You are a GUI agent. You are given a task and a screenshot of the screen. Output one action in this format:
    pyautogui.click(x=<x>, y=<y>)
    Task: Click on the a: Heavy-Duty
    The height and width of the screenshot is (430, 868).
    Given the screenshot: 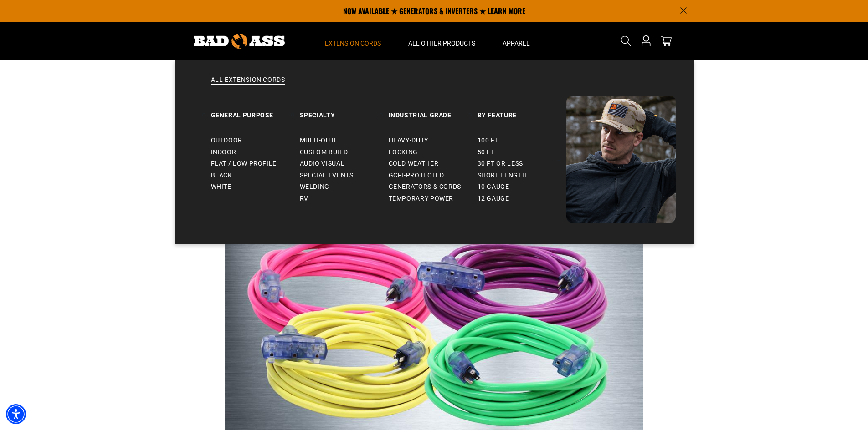 What is the action you would take?
    pyautogui.click(x=433, y=141)
    